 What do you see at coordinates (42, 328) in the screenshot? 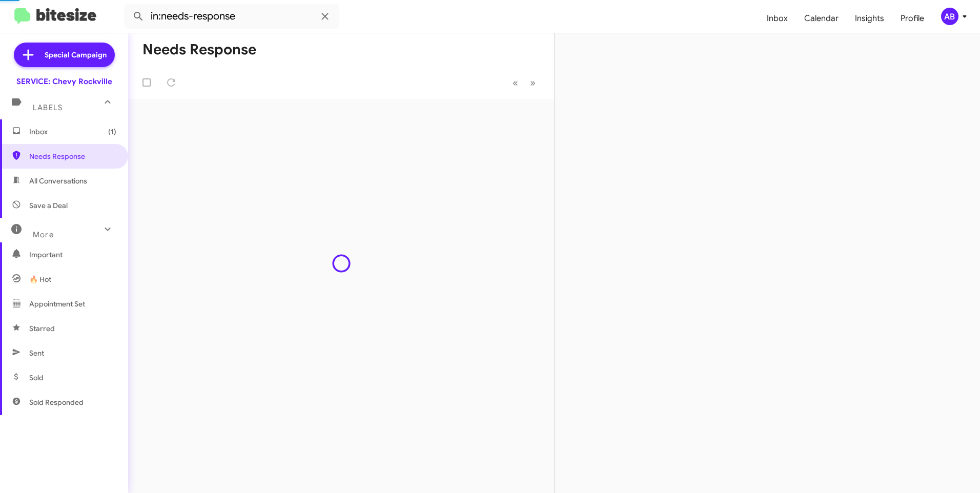
I see `span: Starred` at bounding box center [42, 328].